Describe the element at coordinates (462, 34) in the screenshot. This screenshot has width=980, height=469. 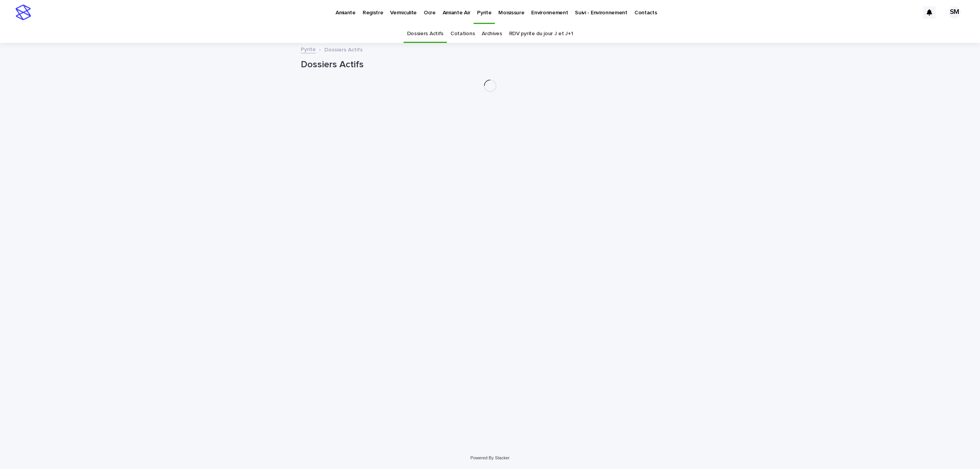
I see `a: Cotations` at that location.